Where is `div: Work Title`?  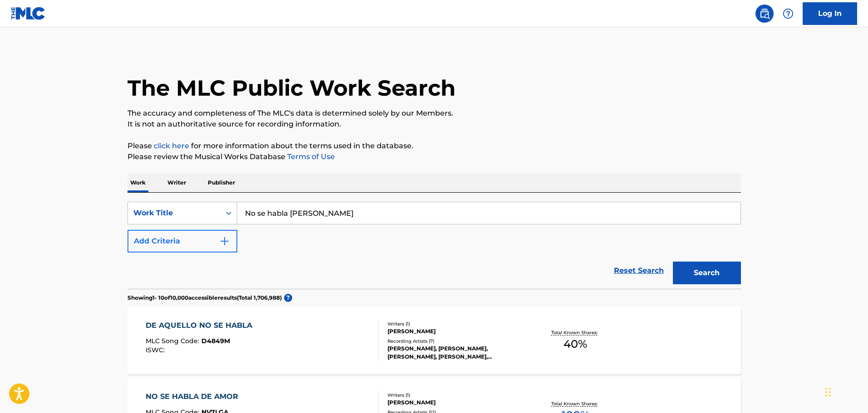
div: Work Title is located at coordinates (174, 213).